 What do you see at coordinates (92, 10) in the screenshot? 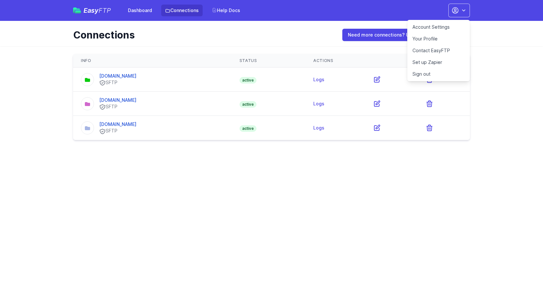
I see `a: EasyFTP` at bounding box center [92, 10].